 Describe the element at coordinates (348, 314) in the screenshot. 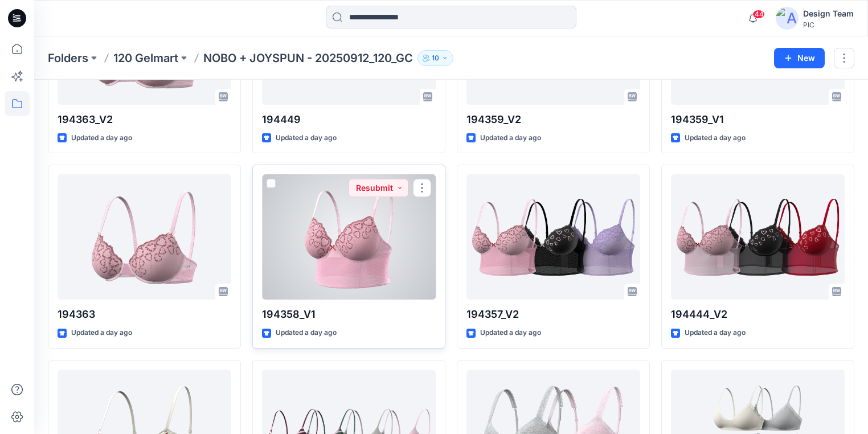

I see `p: 194358_V1` at that location.